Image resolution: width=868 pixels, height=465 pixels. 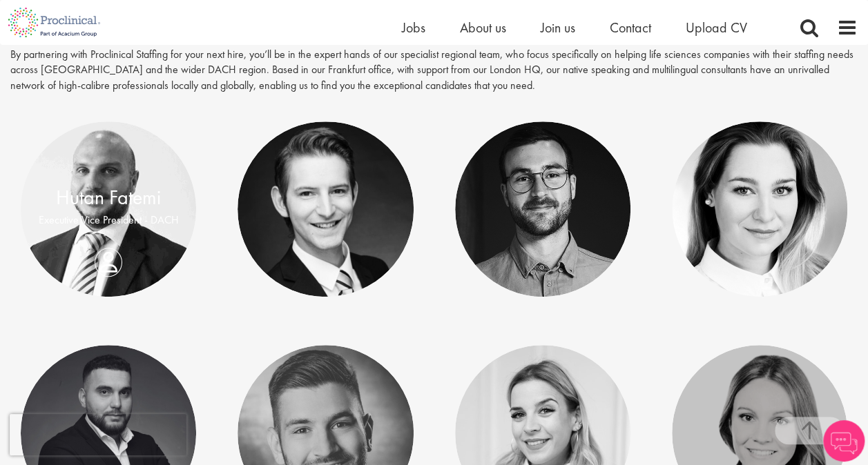 What do you see at coordinates (558, 27) in the screenshot?
I see `span: Join us` at bounding box center [558, 27].